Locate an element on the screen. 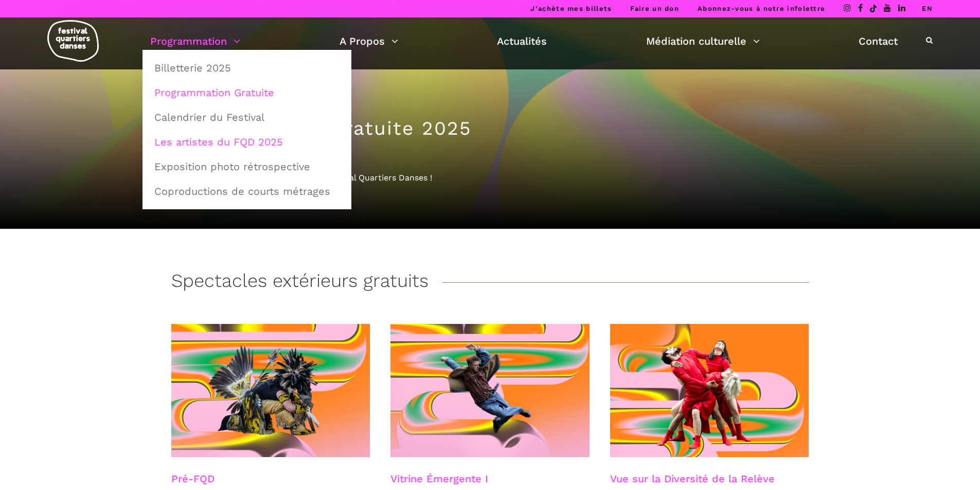 The image size is (980, 490). a: Faire un don is located at coordinates (654, 8).